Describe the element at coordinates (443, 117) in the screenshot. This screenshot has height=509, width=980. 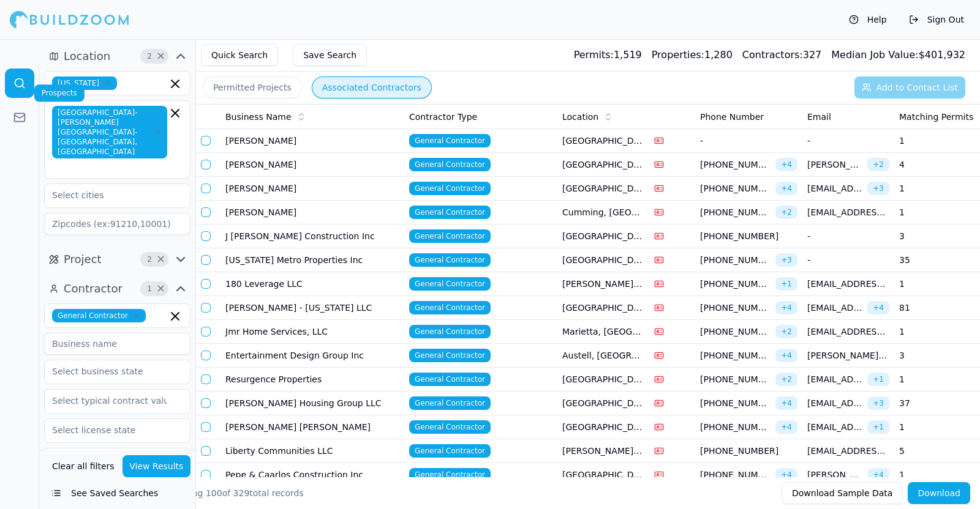
I see `span: Contractor Type` at that location.